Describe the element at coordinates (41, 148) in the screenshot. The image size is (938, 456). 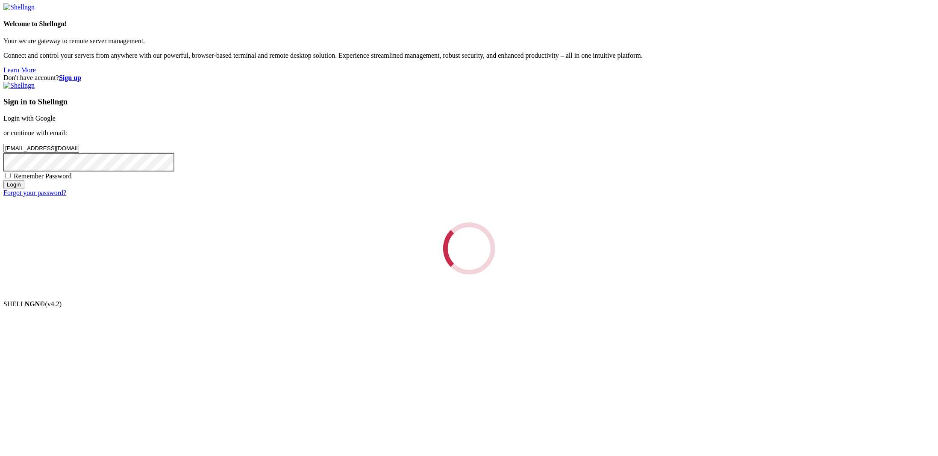
I see `input: Email address` at that location.